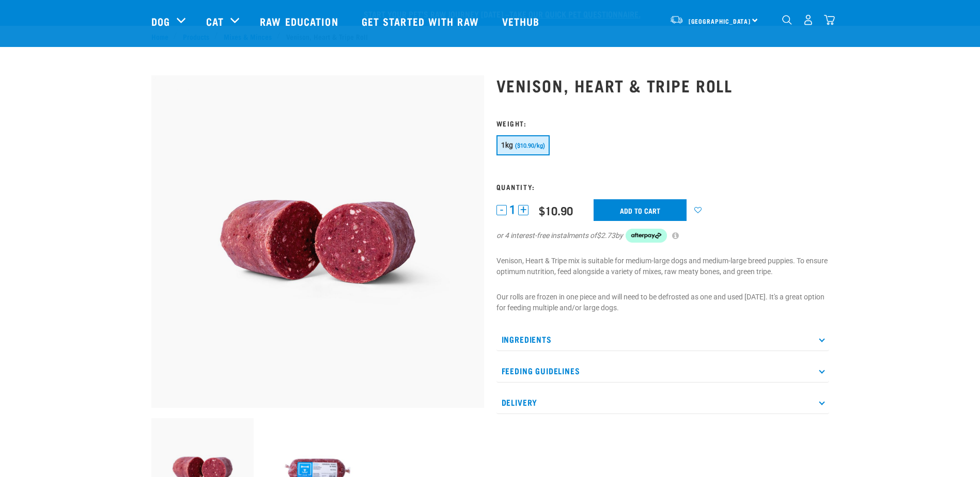 This screenshot has width=980, height=477. What do you see at coordinates (300, 21) in the screenshot?
I see `a: Raw Education` at bounding box center [300, 21].